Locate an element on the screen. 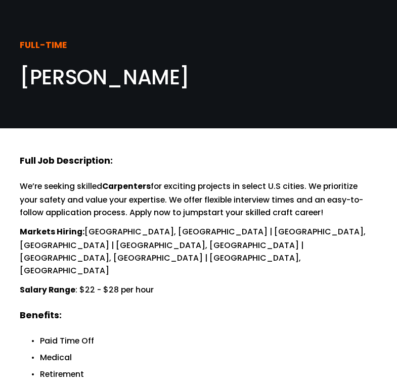  p: : $22 - $28 per hour is located at coordinates (198, 290).